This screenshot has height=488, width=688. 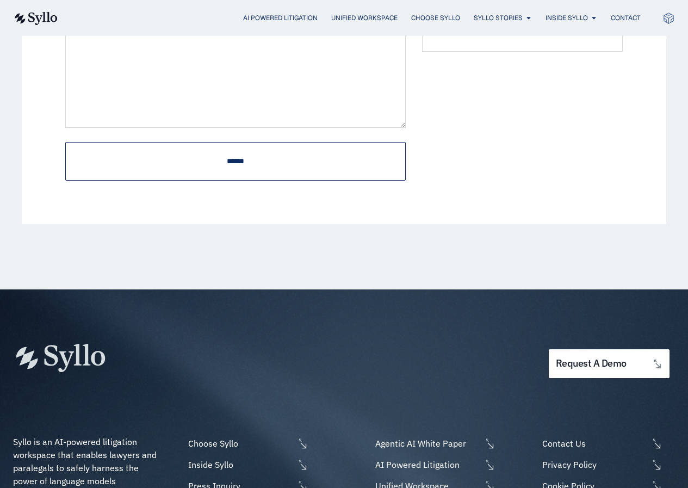 I want to click on span: Contact Us, so click(x=594, y=443).